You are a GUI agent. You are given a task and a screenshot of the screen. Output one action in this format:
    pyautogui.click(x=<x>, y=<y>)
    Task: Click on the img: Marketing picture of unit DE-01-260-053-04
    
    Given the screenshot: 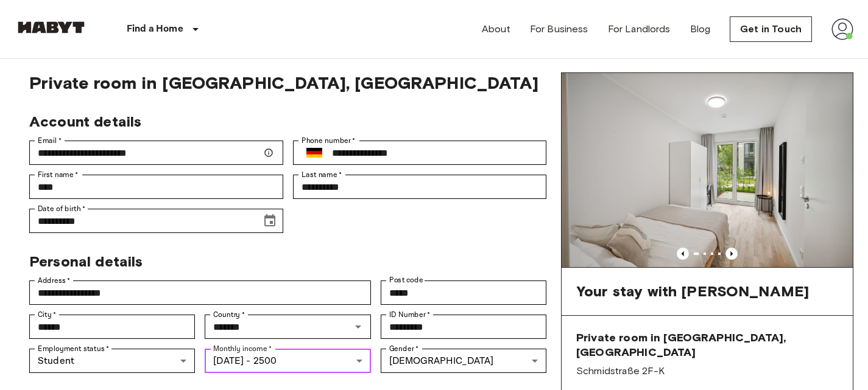 What is the action you would take?
    pyautogui.click(x=708, y=170)
    